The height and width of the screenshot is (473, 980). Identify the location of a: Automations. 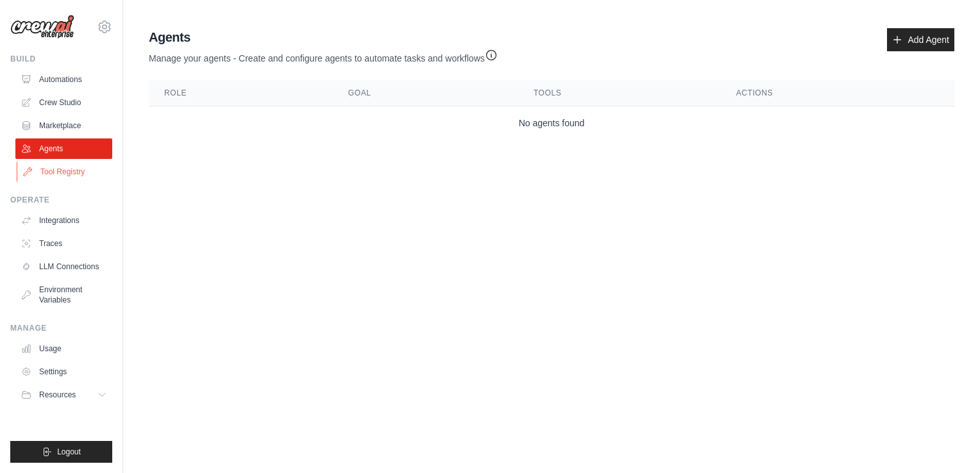
(64, 80).